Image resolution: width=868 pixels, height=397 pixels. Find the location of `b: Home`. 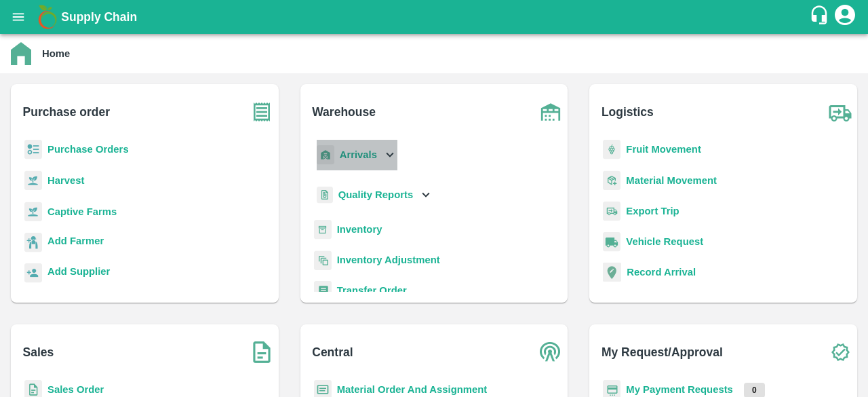

b: Home is located at coordinates (55, 53).